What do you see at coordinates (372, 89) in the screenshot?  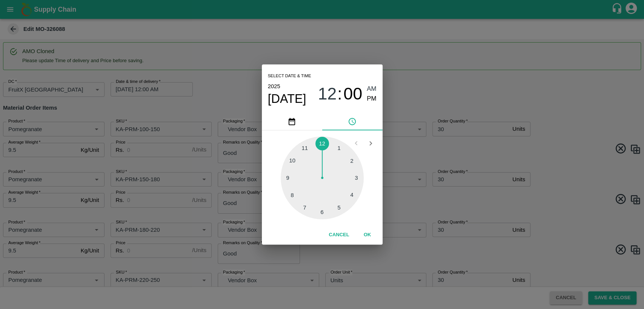 I see `span: AM` at bounding box center [372, 89].